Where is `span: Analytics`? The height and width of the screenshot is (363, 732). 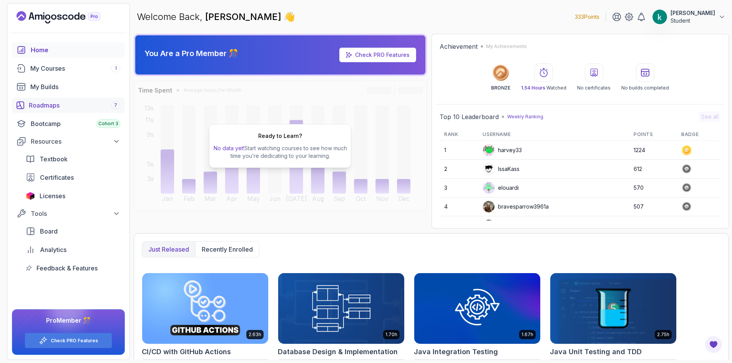 span: Analytics is located at coordinates (53, 250).